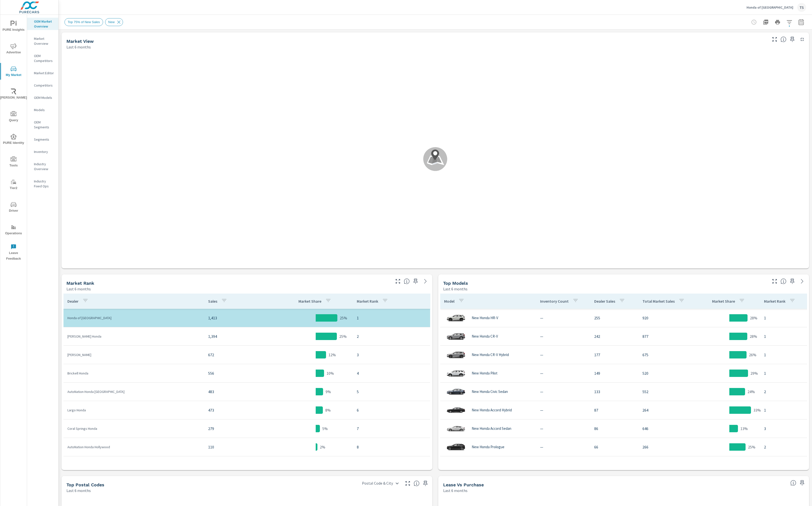  What do you see at coordinates (668, 392) in the screenshot?
I see `p: 552` at bounding box center [668, 392].